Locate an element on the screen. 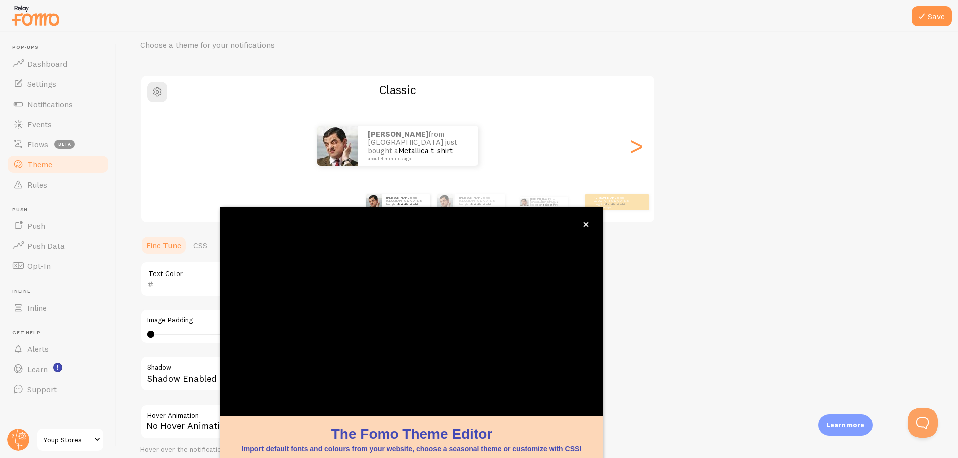 Image resolution: width=958 pixels, height=458 pixels. div: No Hover Animation is located at coordinates (291, 422).